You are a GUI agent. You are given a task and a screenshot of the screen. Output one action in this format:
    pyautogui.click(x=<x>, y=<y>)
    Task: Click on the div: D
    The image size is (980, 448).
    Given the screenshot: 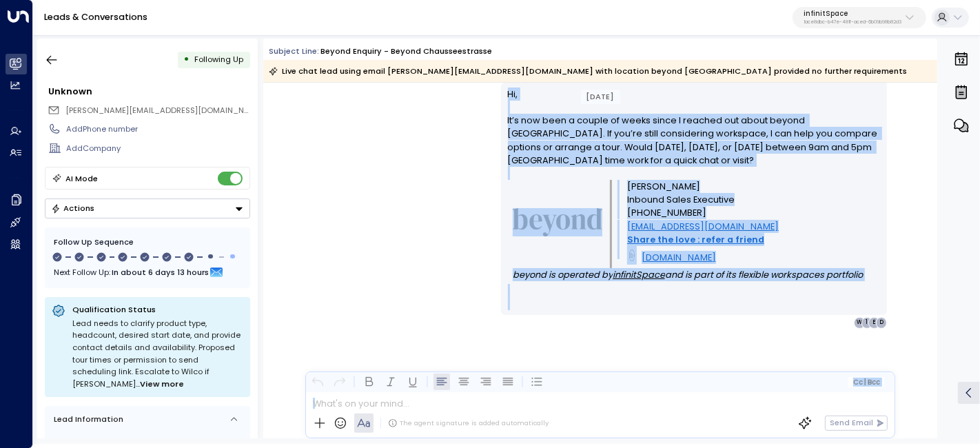 What is the action you would take?
    pyautogui.click(x=882, y=322)
    